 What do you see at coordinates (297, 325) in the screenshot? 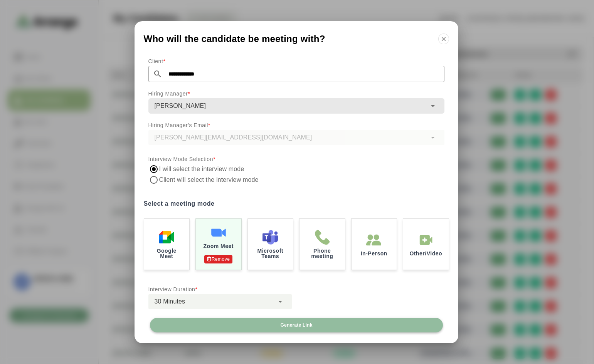
I see `button: Generate Link` at bounding box center [297, 325].